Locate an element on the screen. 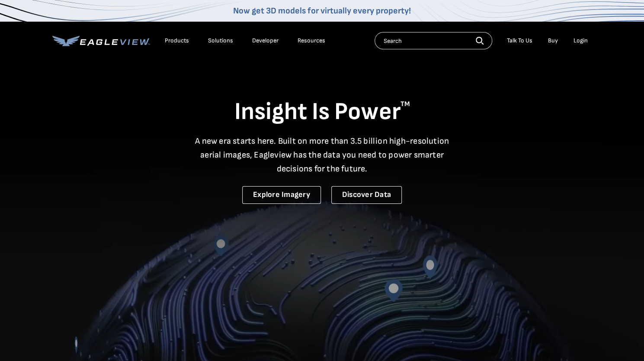 This screenshot has width=644, height=361. a: Explore Imagery is located at coordinates (282, 194).